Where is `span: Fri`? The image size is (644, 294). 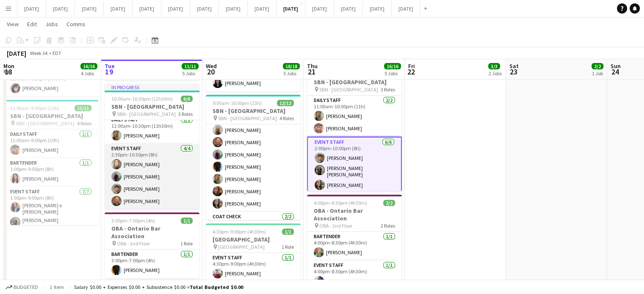 span: Fri is located at coordinates (411, 66).